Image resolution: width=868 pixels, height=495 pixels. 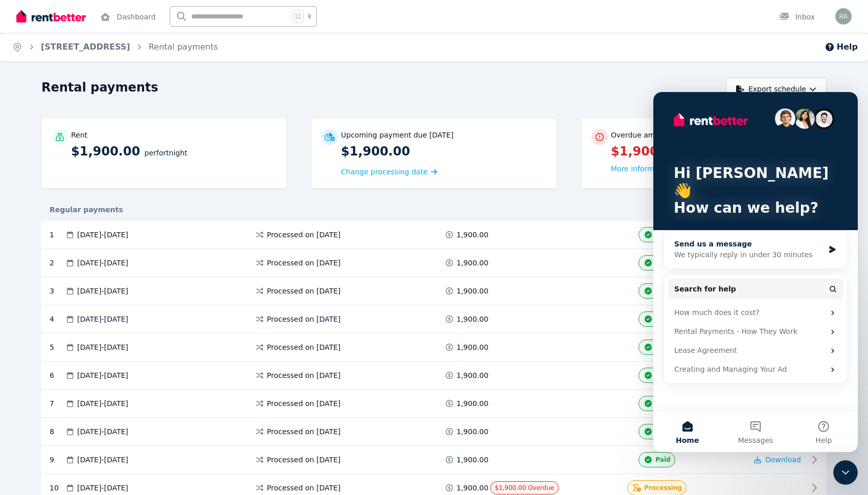 I want to click on img: logo, so click(x=57, y=27).